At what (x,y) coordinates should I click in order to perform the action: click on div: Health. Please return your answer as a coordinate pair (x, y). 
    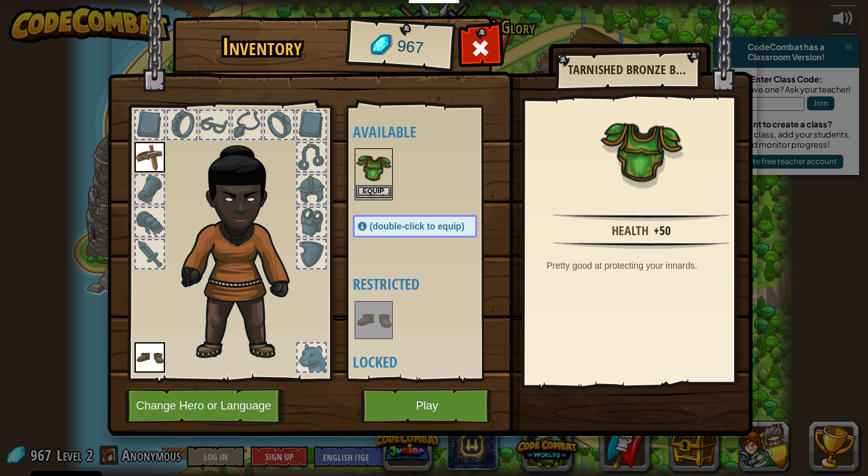
    Looking at the image, I should click on (630, 231).